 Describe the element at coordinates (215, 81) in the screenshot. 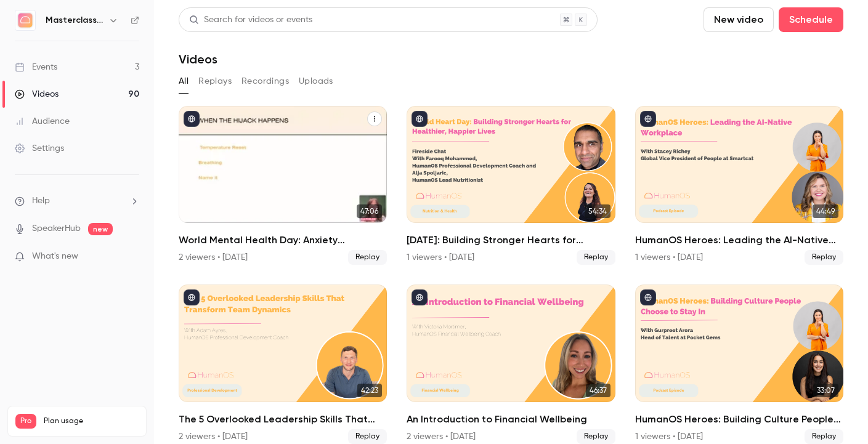

I see `button: Replays` at that location.